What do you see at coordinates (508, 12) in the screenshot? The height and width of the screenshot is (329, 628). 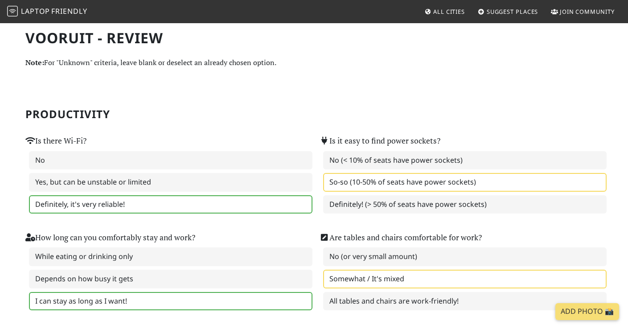 I see `a: Suggest Places` at bounding box center [508, 12].